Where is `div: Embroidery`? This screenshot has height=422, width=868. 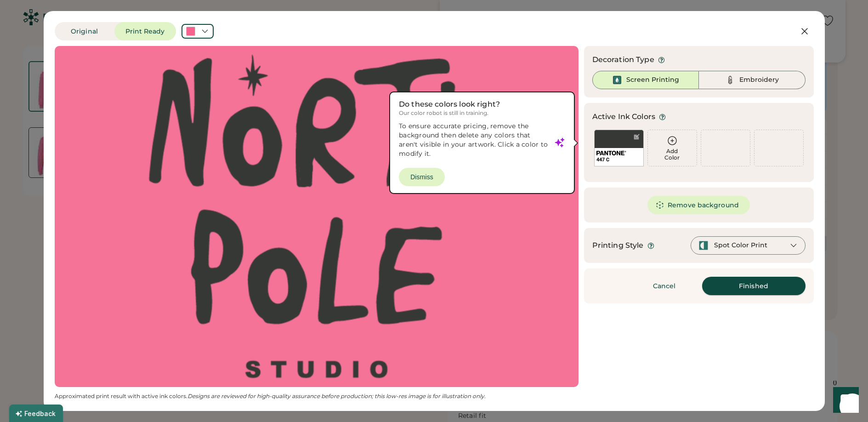 div: Embroidery is located at coordinates (759, 80).